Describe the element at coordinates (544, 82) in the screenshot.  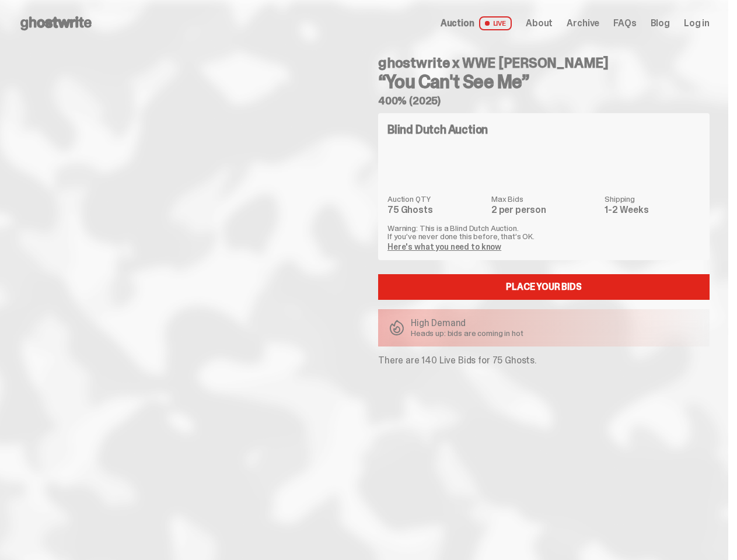
I see `h3: “You Can't See Me”` at that location.